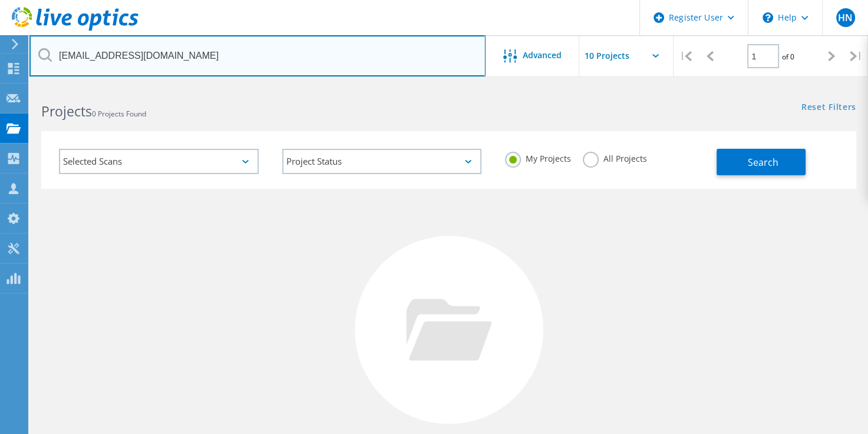 The width and height of the screenshot is (868, 434). Describe the element at coordinates (844, 18) in the screenshot. I see `span: HN` at that location.